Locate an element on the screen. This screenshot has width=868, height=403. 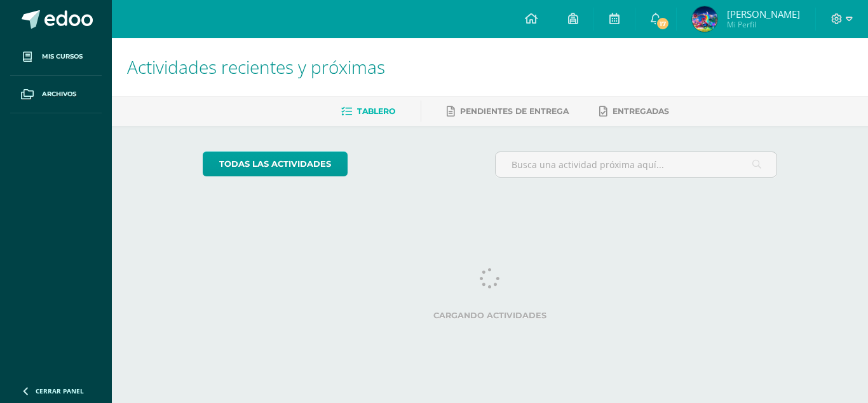
img: 56c8073885ec2c41456263e9fcc9a9f1.png is located at coordinates (705, 19).